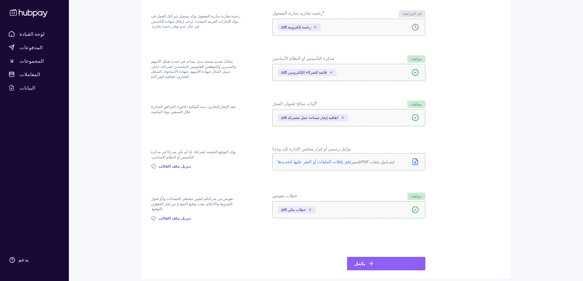 The image size is (583, 281). Describe the element at coordinates (34, 88) in the screenshot. I see `a: البيانات` at that location.